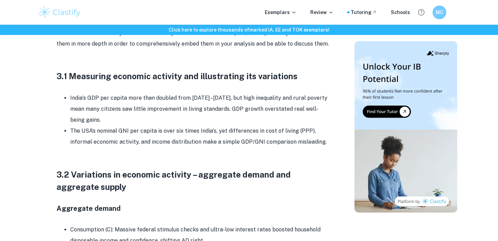 Image resolution: width=498 pixels, height=241 pixels. What do you see at coordinates (280, 12) in the screenshot?
I see `p: Exemplars` at bounding box center [280, 12].